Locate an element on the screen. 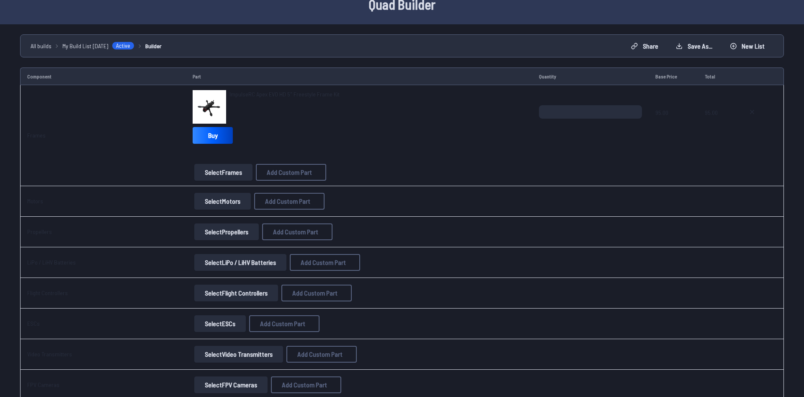 Image resolution: width=804 pixels, height=397 pixels. span: Active is located at coordinates (123, 46).